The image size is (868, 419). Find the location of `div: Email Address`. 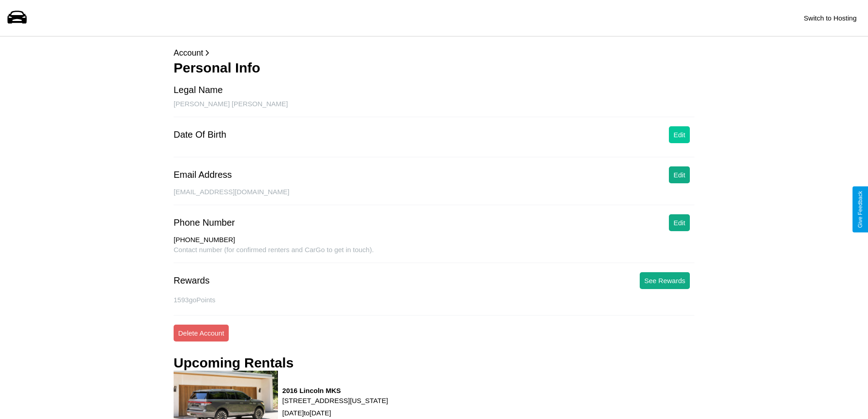

div: Email Address is located at coordinates (203, 174).